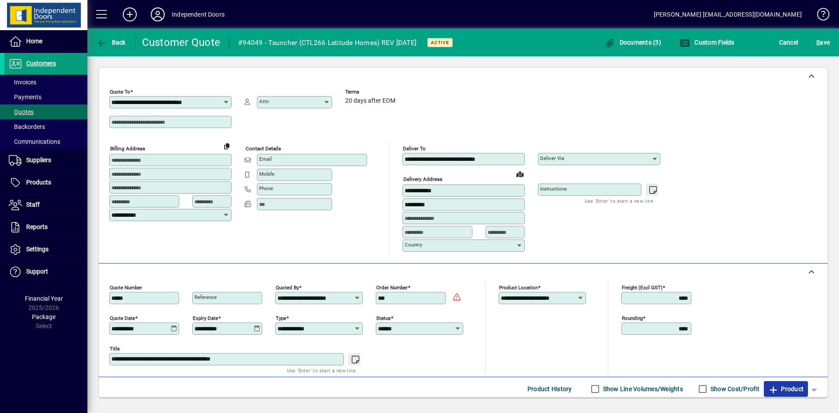 The image size is (839, 413). Describe the element at coordinates (265, 159) in the screenshot. I see `mat-label: Email` at that location.